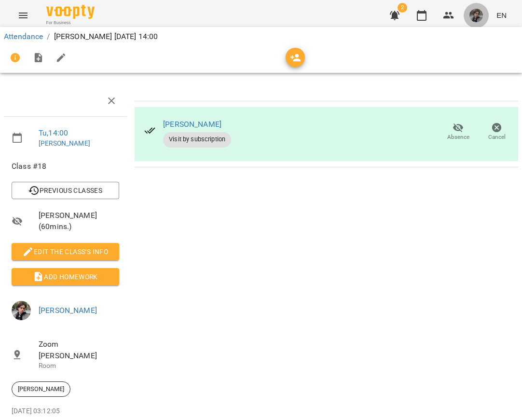 The width and height of the screenshot is (522, 420). I want to click on a: Tu , 14:00, so click(53, 133).